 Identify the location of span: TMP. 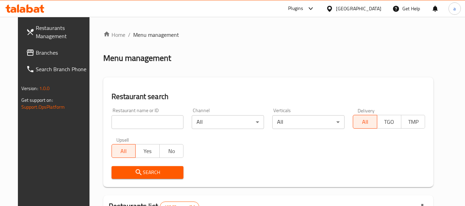
(414, 122).